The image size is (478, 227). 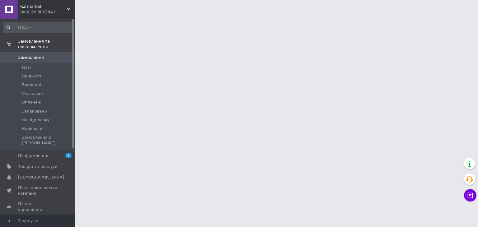 What do you see at coordinates (44, 7) in the screenshot?
I see `span: RZ market` at bounding box center [44, 7].